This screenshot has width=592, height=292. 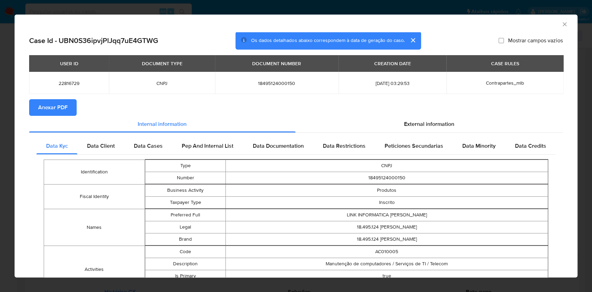 What do you see at coordinates (185, 178) in the screenshot?
I see `td: Number` at bounding box center [185, 178].